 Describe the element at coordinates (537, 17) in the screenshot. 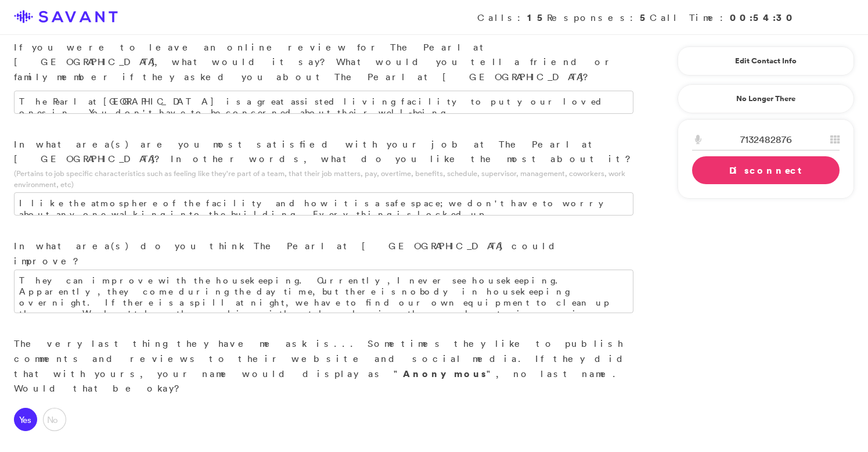

I see `strong: 15` at that location.